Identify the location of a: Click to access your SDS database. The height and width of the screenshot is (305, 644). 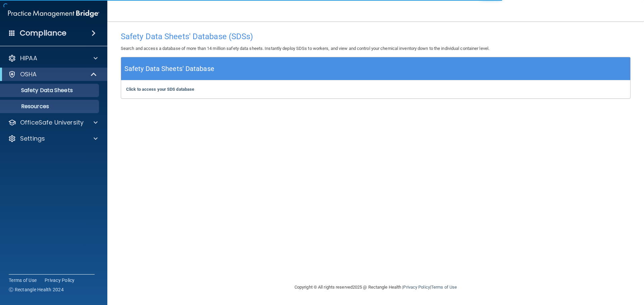
(160, 89).